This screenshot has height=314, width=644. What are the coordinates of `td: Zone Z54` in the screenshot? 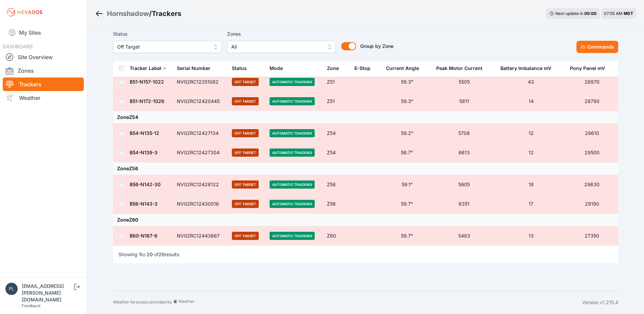 It's located at (366, 117).